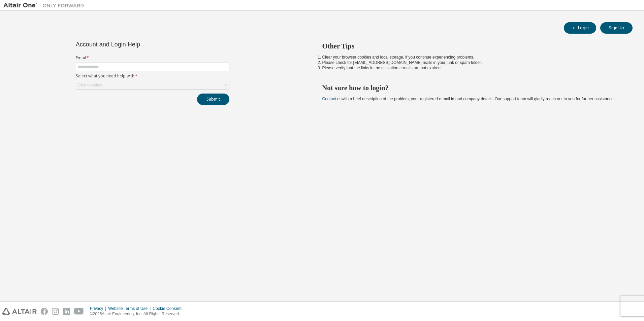 This screenshot has width=644, height=321. Describe the element at coordinates (55, 312) in the screenshot. I see `img: instagram.svg` at that location.